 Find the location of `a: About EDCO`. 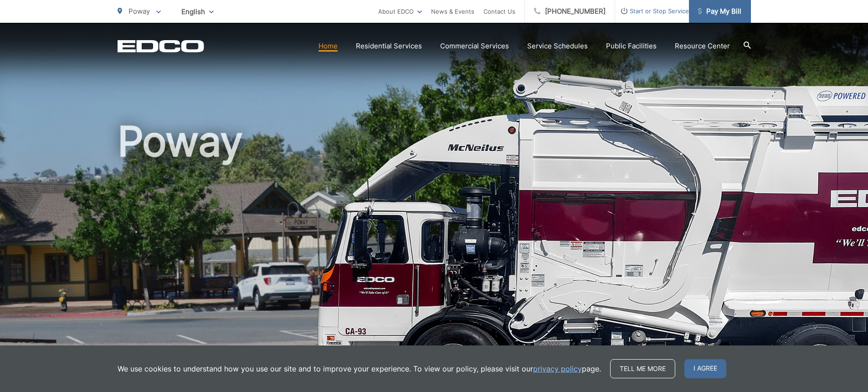

a: About EDCO is located at coordinates (400, 12).